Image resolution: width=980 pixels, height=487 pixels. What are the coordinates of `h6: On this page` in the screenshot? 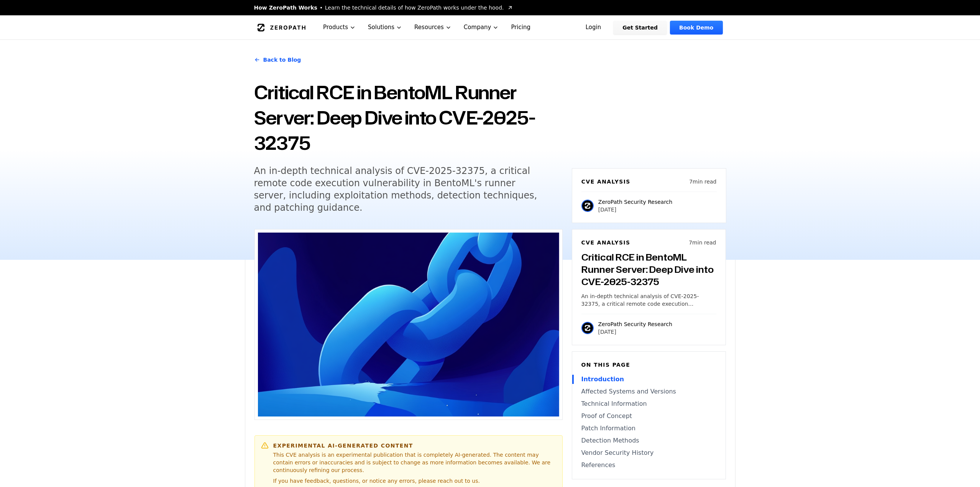 It's located at (649, 364).